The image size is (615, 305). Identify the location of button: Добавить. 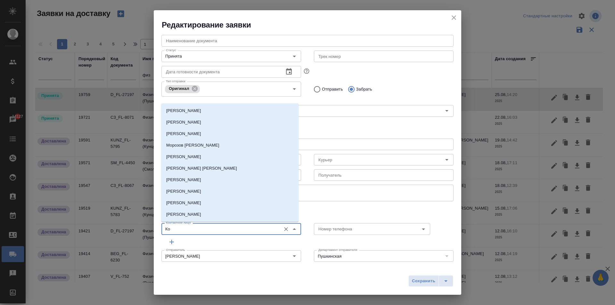
(172, 242).